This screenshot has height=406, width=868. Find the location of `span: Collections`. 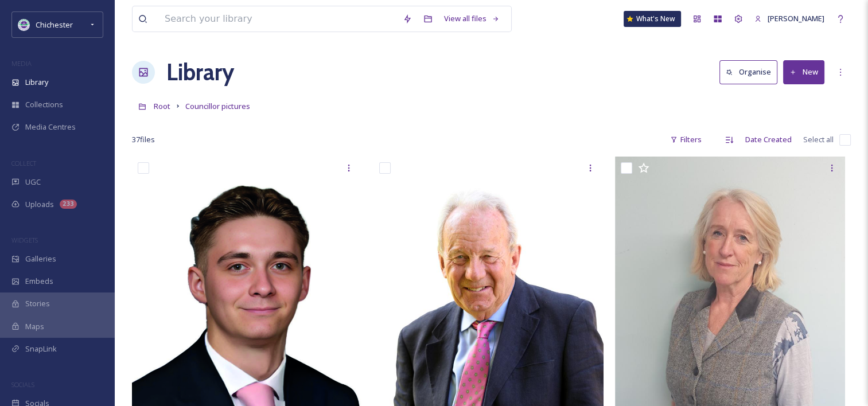

span: Collections is located at coordinates (44, 105).